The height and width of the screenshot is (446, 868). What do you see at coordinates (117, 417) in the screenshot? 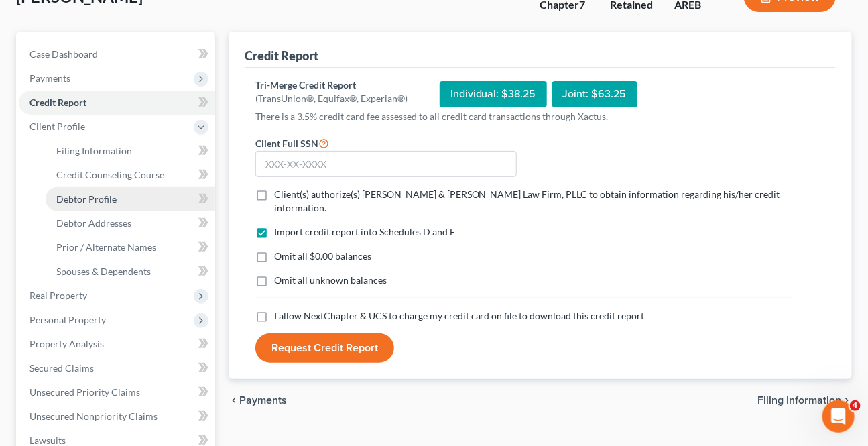
I see `a: Unsecured Nonpriority Claims` at bounding box center [117, 417].